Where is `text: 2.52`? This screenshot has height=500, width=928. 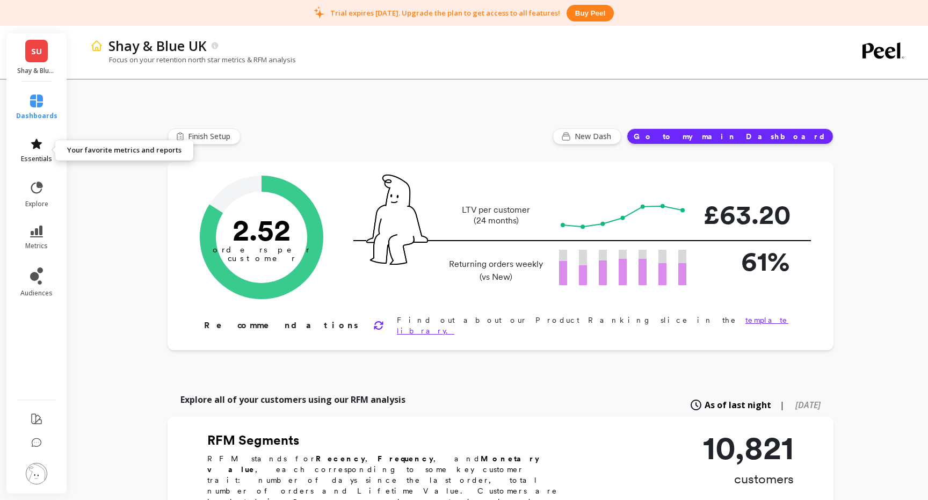
text: 2.52 is located at coordinates (262, 230).